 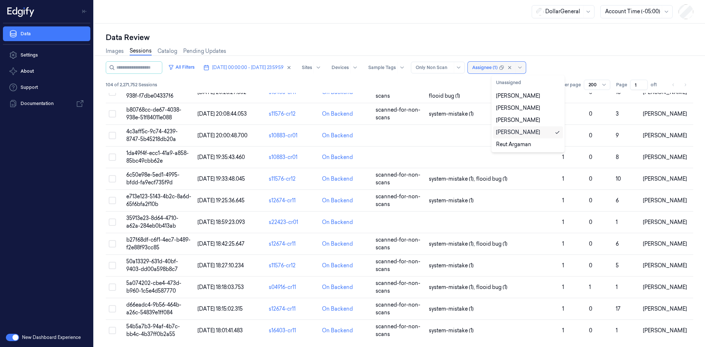 What do you see at coordinates (153, 330) in the screenshot?
I see `span: 54b5a7b3-94af-4b7c-bb4c-4b37ff0b2a55` at bounding box center [153, 330].